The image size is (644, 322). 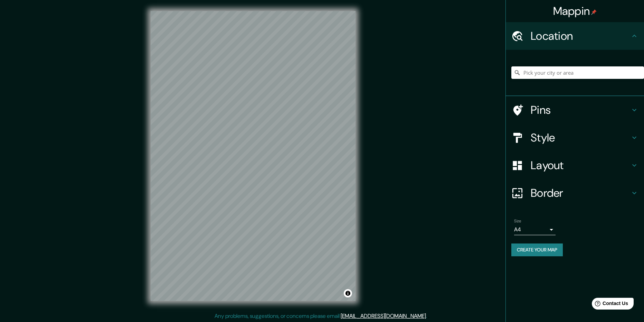 What do you see at coordinates (33, 8) in the screenshot?
I see `span: Contact Us` at bounding box center [33, 8].